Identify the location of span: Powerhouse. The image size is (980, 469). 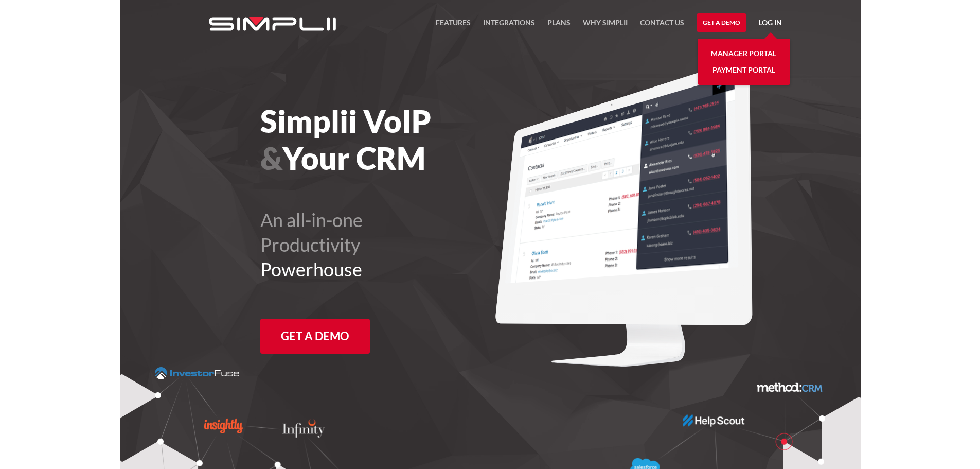
(311, 269).